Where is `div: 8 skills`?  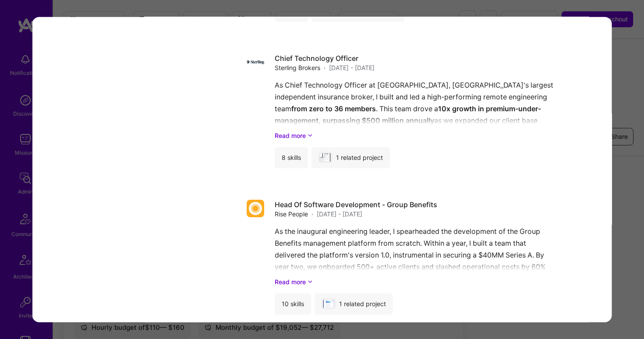
div: 8 skills is located at coordinates (291, 158).